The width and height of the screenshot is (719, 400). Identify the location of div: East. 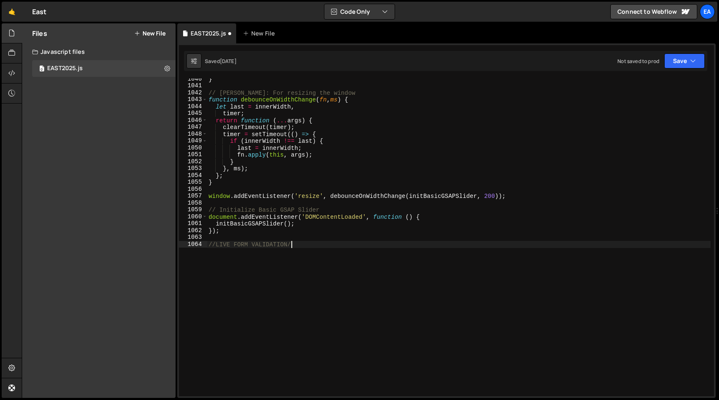
(39, 12).